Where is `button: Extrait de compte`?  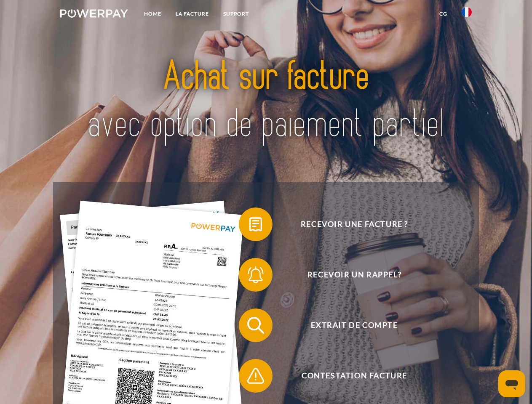
button: Extrait de compte is located at coordinates (348, 325).